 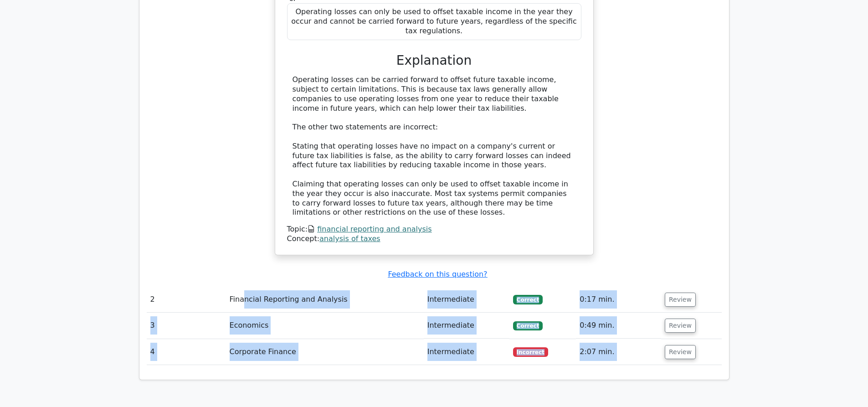 I want to click on h3: Explanation, so click(x=434, y=61).